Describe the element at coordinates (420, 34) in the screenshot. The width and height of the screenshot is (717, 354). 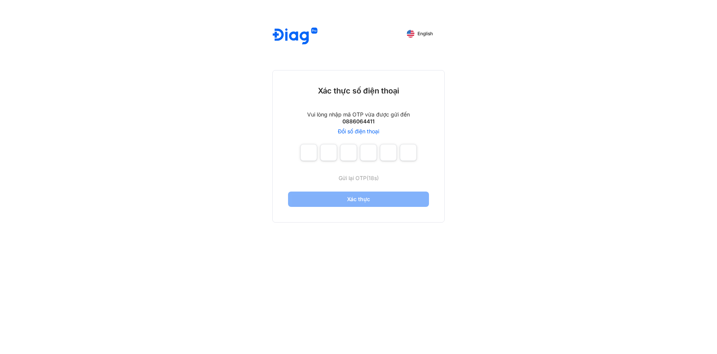
I see `button: English` at that location.